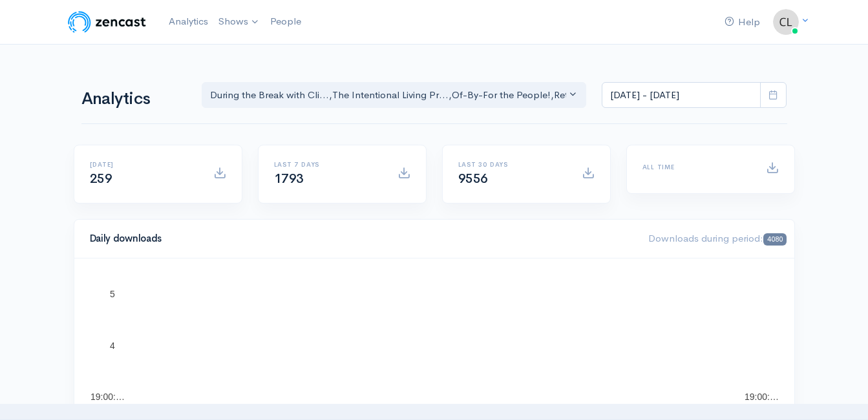 The height and width of the screenshot is (420, 868). I want to click on span: 259, so click(101, 179).